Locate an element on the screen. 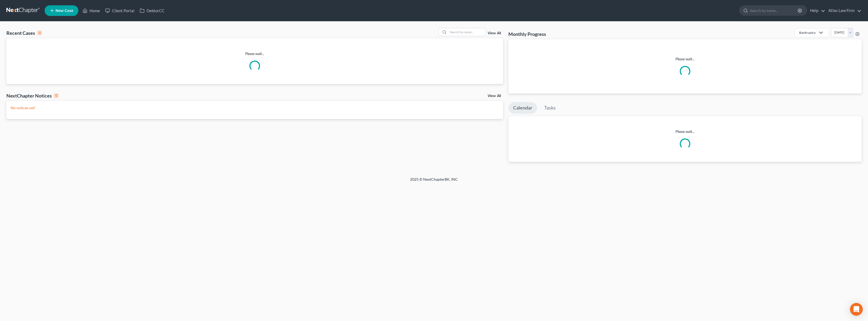 Image resolution: width=868 pixels, height=321 pixels. span: New Case is located at coordinates (64, 10).